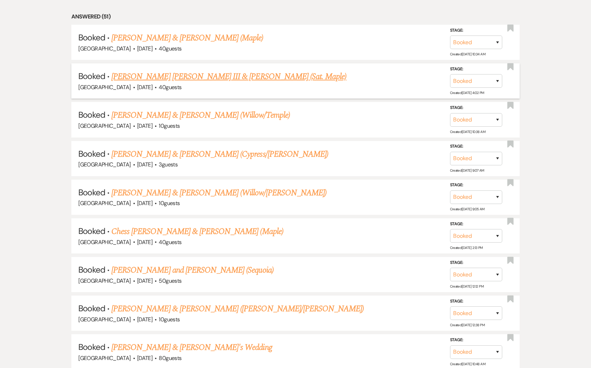 This screenshot has height=368, width=591. Describe the element at coordinates (168, 164) in the screenshot. I see `span: 3 guests` at that location.